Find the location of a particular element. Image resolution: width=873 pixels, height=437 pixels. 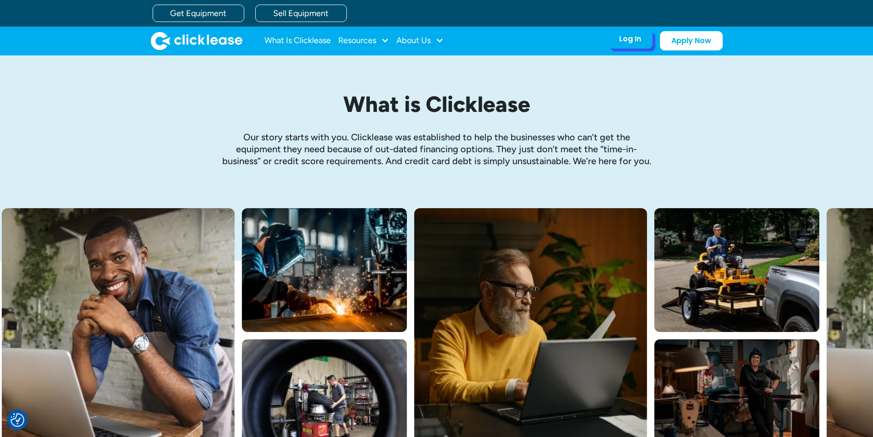

img: Revisit consent button is located at coordinates (17, 420).